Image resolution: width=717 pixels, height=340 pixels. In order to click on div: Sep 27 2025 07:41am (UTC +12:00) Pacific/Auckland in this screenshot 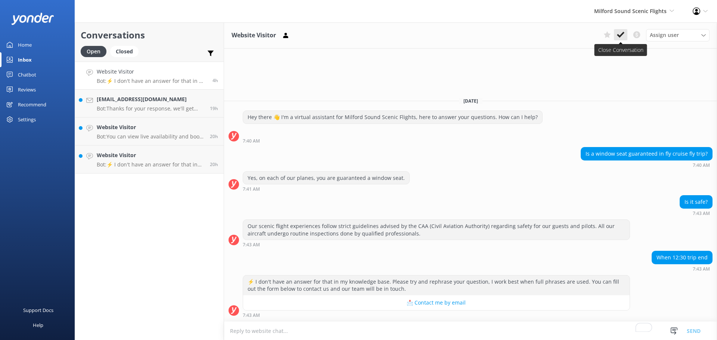, I will do `click(326, 189)`.